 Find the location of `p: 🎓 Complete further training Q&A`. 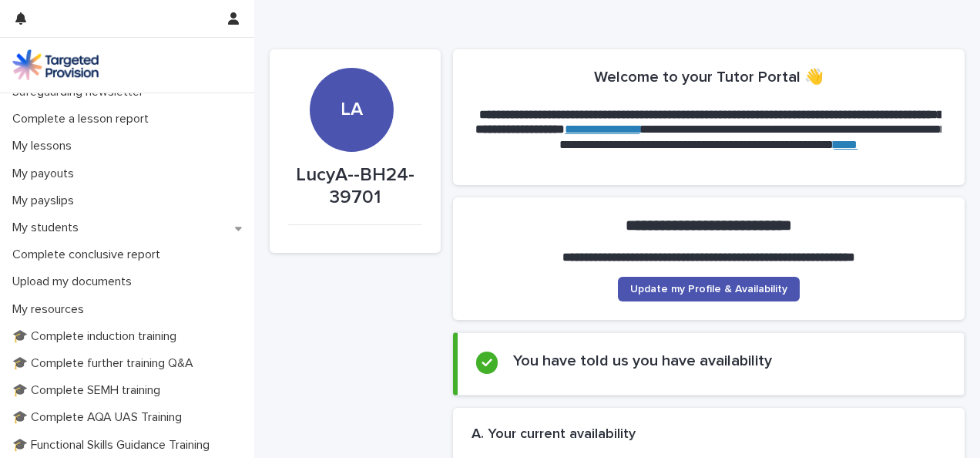

p: 🎓 Complete further training Q&A is located at coordinates (106, 363).